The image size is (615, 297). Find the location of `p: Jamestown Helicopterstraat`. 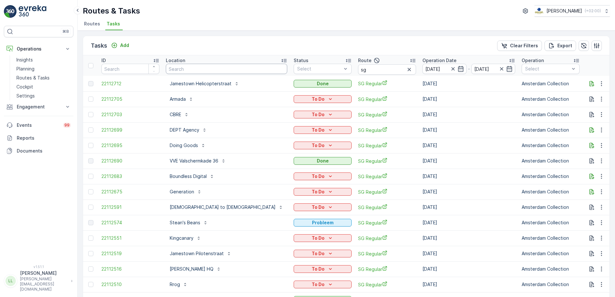

p: Jamestown Helicopterstraat is located at coordinates (201, 84).